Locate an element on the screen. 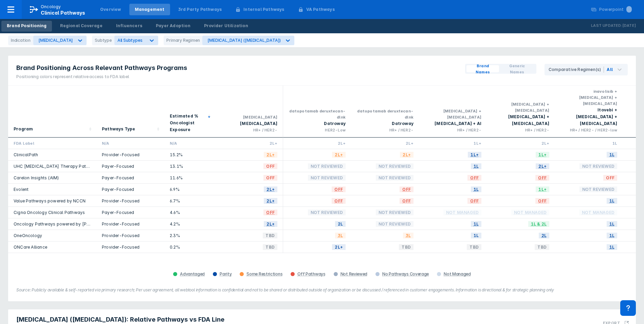 Image resolution: width=644 pixels, height=324 pixels. a: OneOncology is located at coordinates (28, 235).